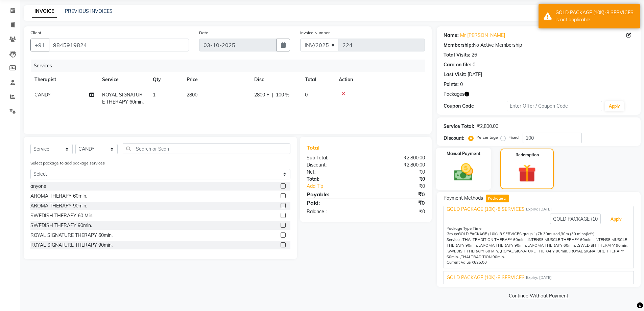 This screenshot has width=644, height=311. Describe the element at coordinates (454, 240) in the screenshot. I see `span: Services:` at that location.